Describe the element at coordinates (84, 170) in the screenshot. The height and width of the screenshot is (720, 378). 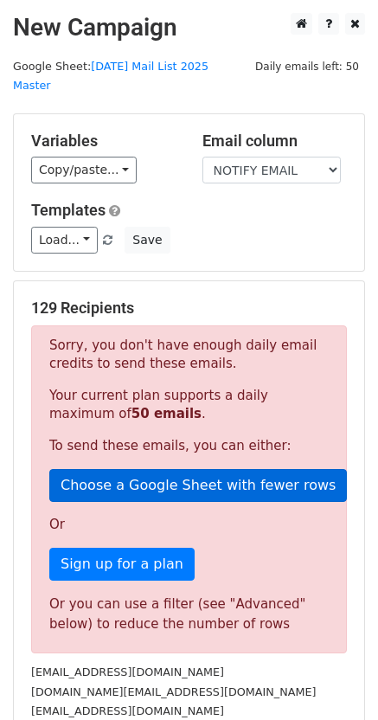
I see `a: Copy/paste...` at that location.